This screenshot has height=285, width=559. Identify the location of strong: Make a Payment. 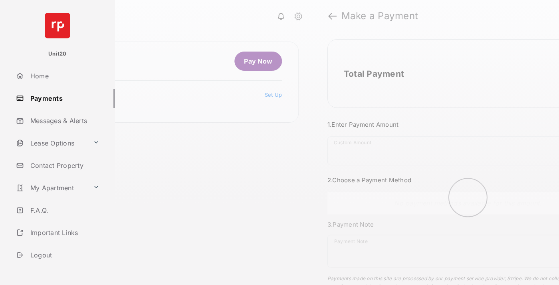
(380, 16).